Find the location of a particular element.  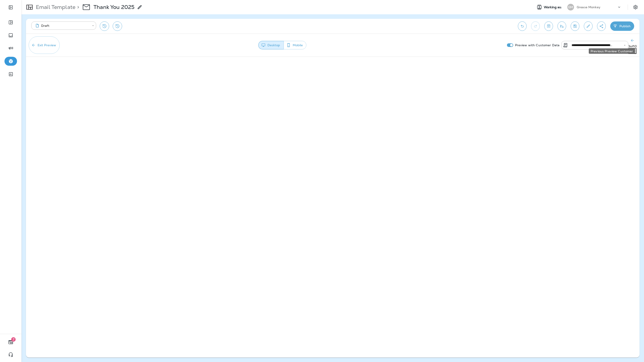

p: Grease Monkey is located at coordinates (589, 7).